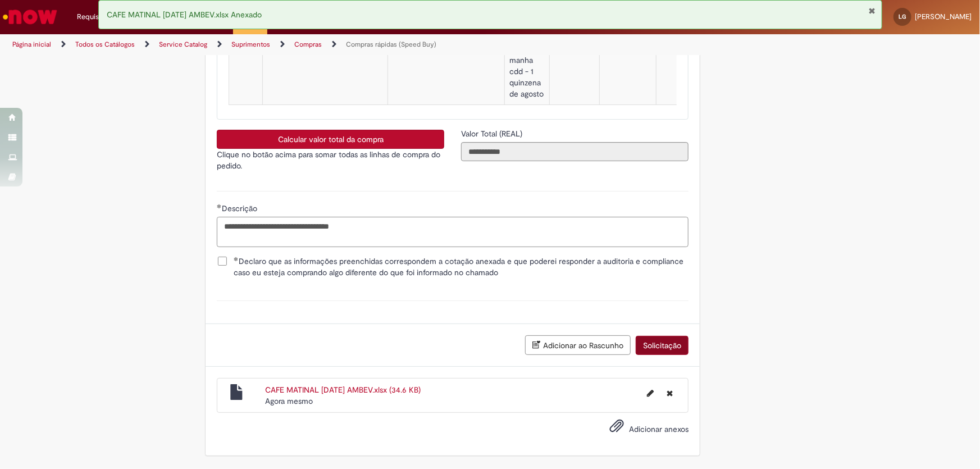 This screenshot has height=469, width=980. I want to click on a: Service Catalog, so click(183, 44).